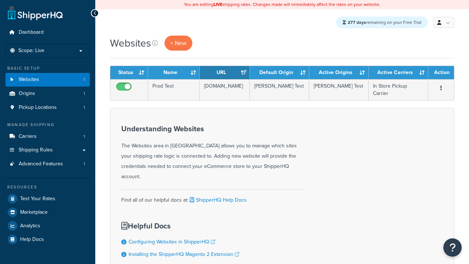  What do you see at coordinates (48, 79) in the screenshot?
I see `a: Websites 1` at bounding box center [48, 79].